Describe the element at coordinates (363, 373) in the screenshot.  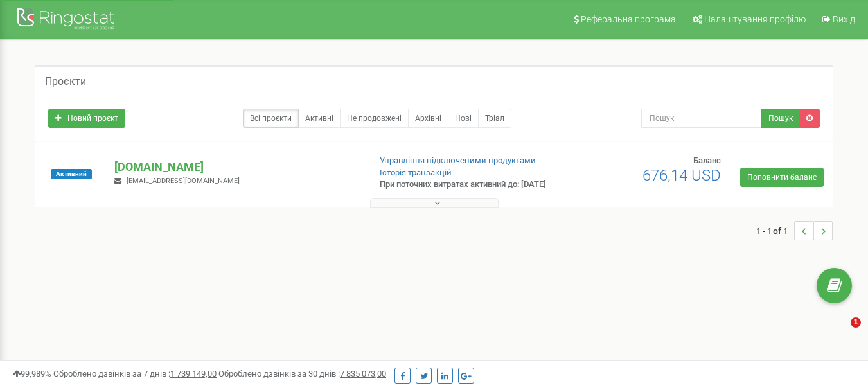
I see `u: 7 835 073,00` at that location.